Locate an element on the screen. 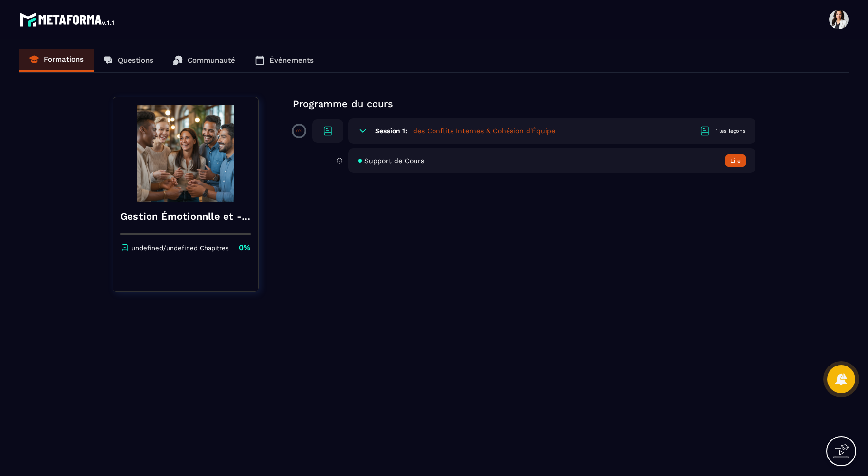  h5: des Conflits Internes & Cohésion d'Équipe is located at coordinates (484, 131).